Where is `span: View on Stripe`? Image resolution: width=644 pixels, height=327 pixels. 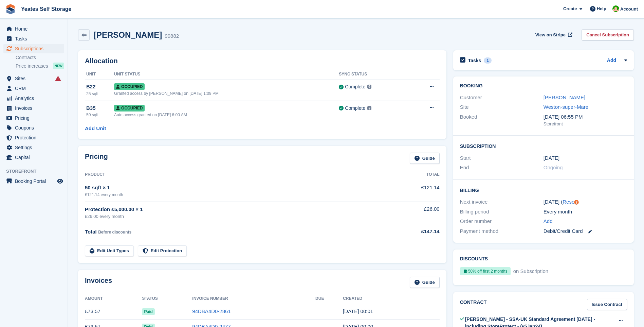 span: View on Stripe is located at coordinates (550, 35).